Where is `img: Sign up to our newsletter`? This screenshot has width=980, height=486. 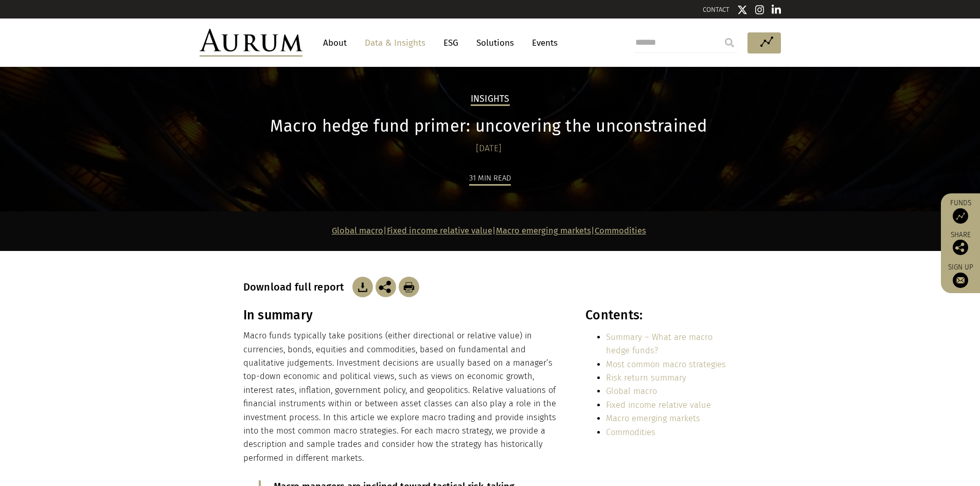 img: Sign up to our newsletter is located at coordinates (961, 280).